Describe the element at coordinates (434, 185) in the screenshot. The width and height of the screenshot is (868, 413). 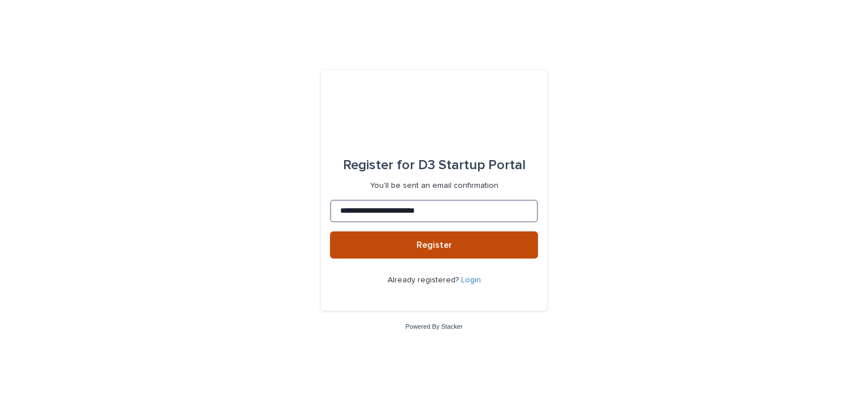
I see `p: You'll be sent an email confirmation` at that location.